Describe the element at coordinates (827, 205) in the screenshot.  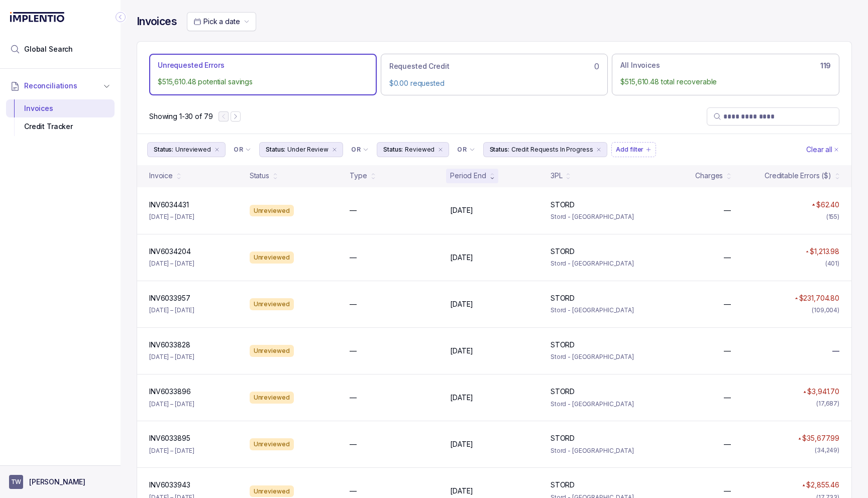
I see `p: $62.40` at that location.